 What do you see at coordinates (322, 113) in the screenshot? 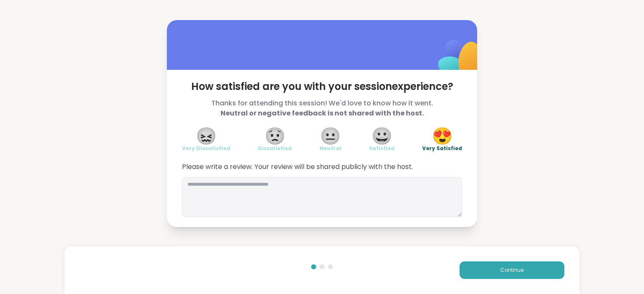
I see `b: Neutral or negative feedback is not shared with the host.` at bounding box center [322, 113].